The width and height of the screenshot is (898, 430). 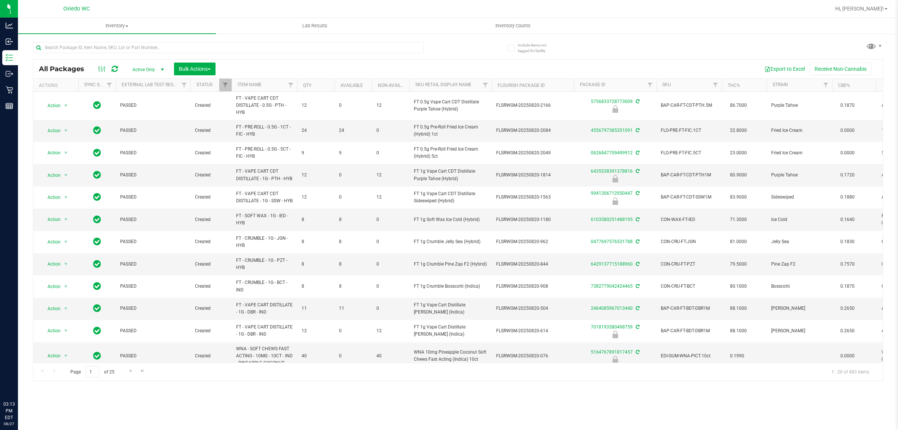 I want to click on a: Sku Retail Display Name, so click(x=443, y=85).